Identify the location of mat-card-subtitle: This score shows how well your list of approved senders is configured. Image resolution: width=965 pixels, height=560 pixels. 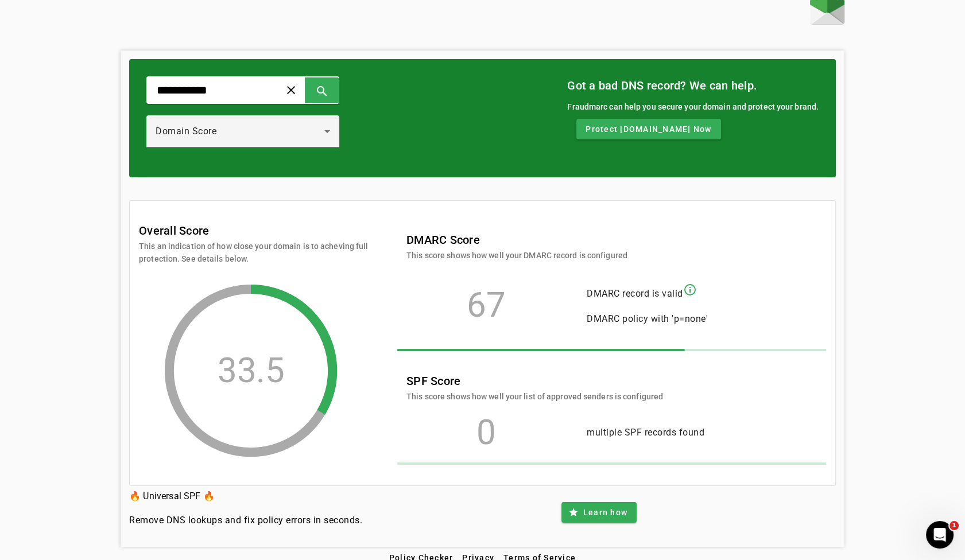
(535, 397).